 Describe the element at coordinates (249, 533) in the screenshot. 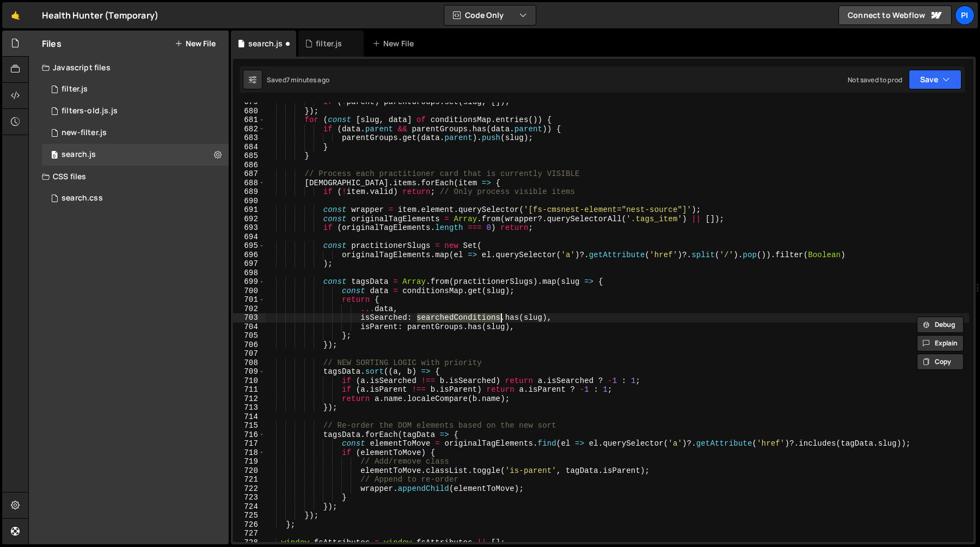

I see `div: 727` at that location.